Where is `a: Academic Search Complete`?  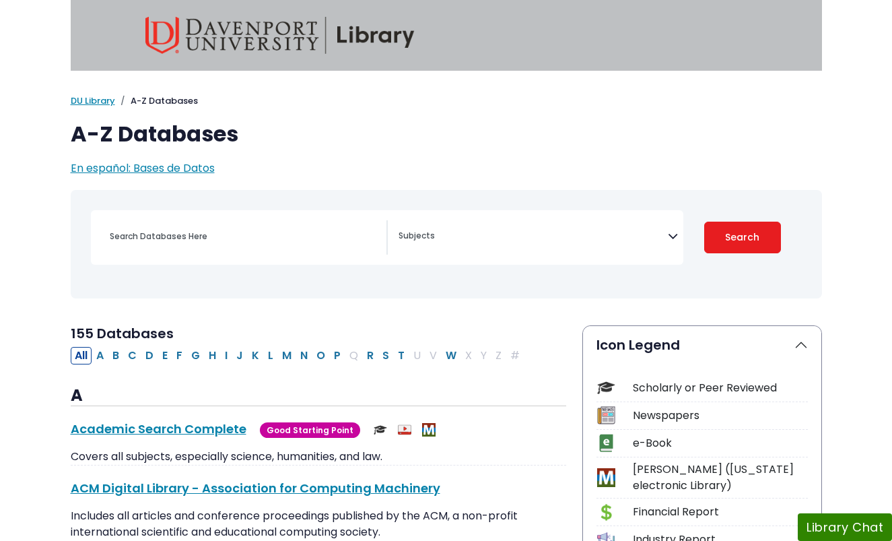 a: Academic Search Complete is located at coordinates (158, 428).